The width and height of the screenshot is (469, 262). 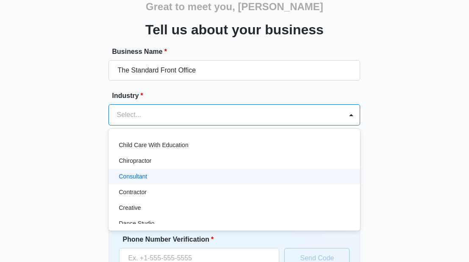 What do you see at coordinates (132, 176) in the screenshot?
I see `p: Consultant` at bounding box center [132, 176].